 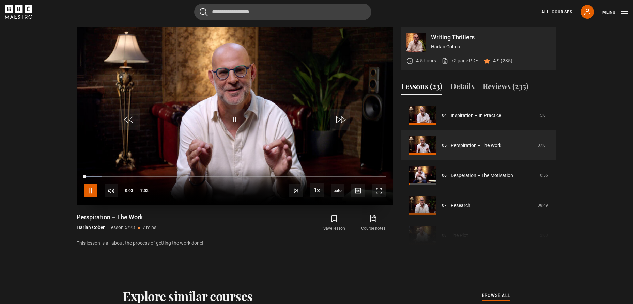 What do you see at coordinates (476, 146) in the screenshot?
I see `a: Perspiration – The Work` at bounding box center [476, 146].